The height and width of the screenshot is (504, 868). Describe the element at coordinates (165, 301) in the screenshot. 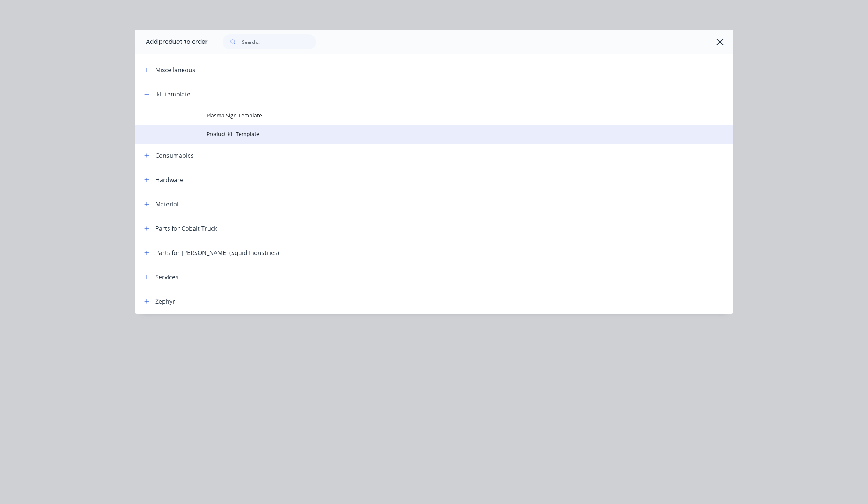

I see `div: Zephyr` at that location.